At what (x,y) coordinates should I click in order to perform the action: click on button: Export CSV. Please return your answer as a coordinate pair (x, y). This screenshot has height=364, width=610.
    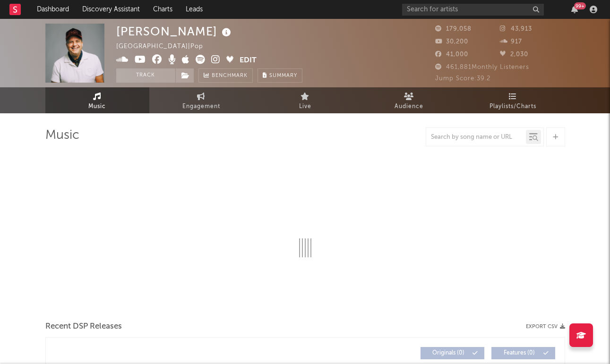
    Looking at the image, I should click on (546, 327).